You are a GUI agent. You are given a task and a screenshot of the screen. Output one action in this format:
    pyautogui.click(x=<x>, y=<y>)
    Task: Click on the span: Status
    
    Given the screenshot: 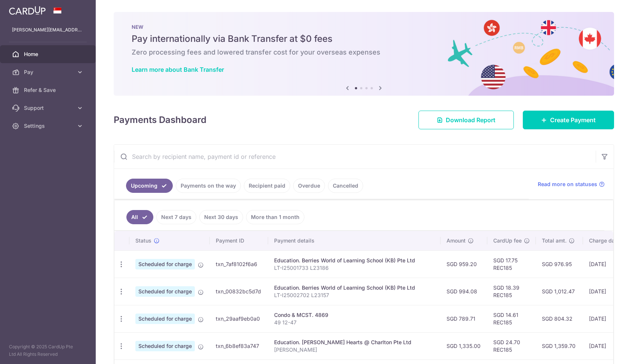 What is the action you would take?
    pyautogui.click(x=143, y=241)
    